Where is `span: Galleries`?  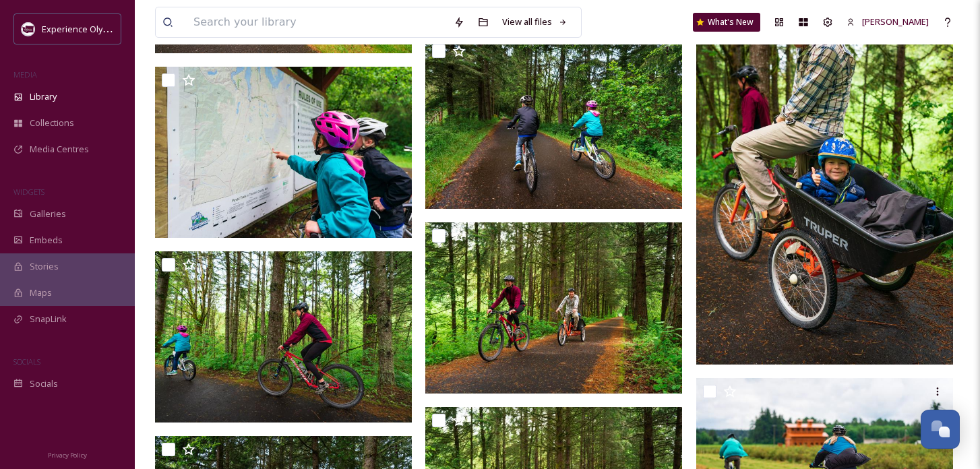 span: Galleries is located at coordinates (48, 214).